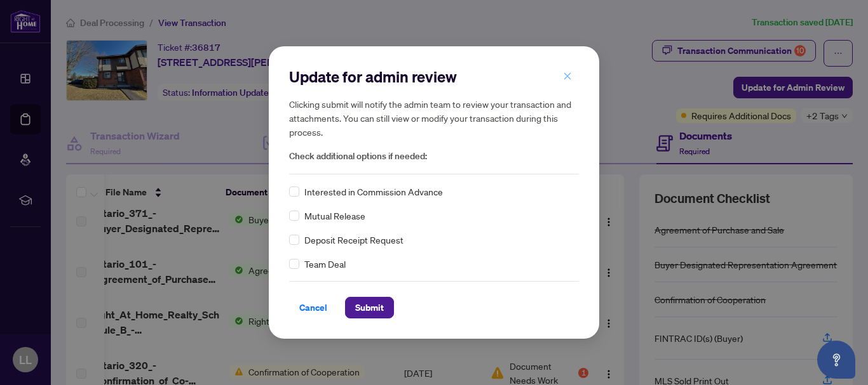 This screenshot has height=385, width=868. I want to click on button: Submit, so click(369, 308).